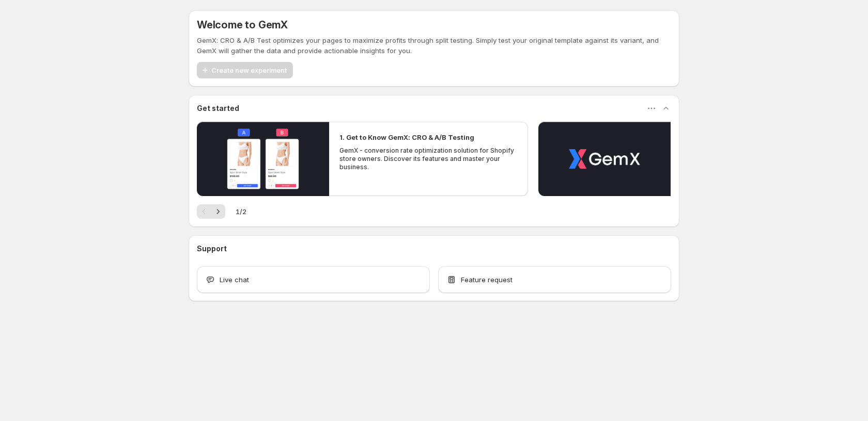 Image resolution: width=868 pixels, height=421 pixels. What do you see at coordinates (434, 45) in the screenshot?
I see `p: GemX: CRO & A/B Test optimizes your pages to maximize profits through split testing. Simply test ...` at bounding box center [434, 45].